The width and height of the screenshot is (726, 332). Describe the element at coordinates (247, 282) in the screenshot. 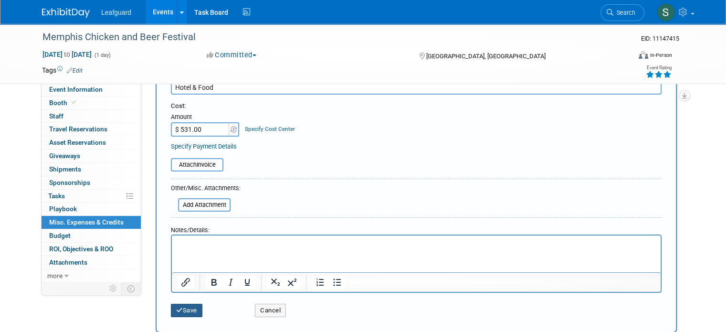

I see `button: Underline` at that location.